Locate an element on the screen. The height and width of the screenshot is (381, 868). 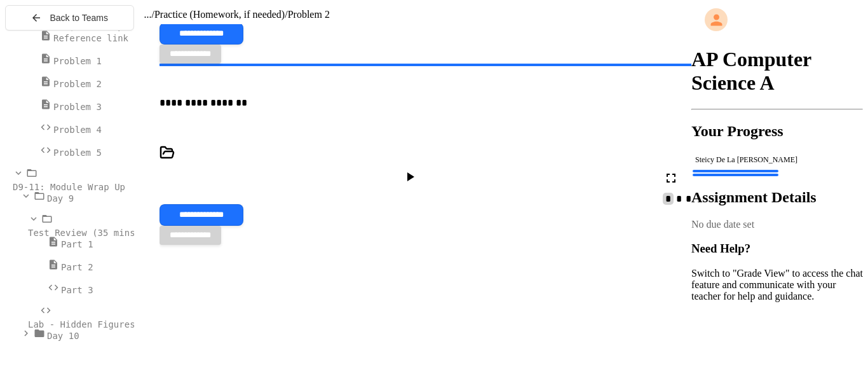
span: Test Review (35 mins) is located at coordinates (84, 233).